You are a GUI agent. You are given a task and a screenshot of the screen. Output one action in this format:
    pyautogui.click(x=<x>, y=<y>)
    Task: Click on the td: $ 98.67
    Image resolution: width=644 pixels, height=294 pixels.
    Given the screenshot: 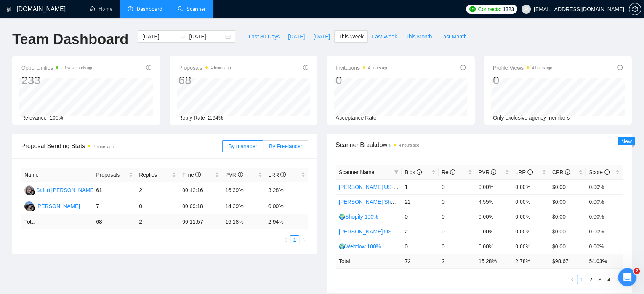 What is the action you would take?
    pyautogui.click(x=567, y=261)
    